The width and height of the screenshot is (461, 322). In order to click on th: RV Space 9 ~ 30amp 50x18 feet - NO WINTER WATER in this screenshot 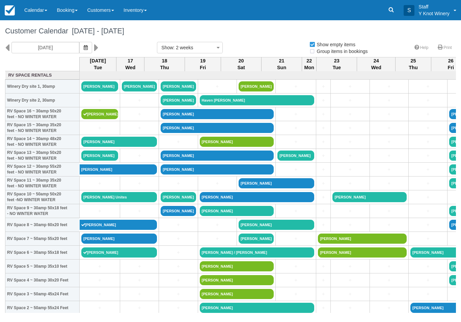, I will do `click(43, 211)`.